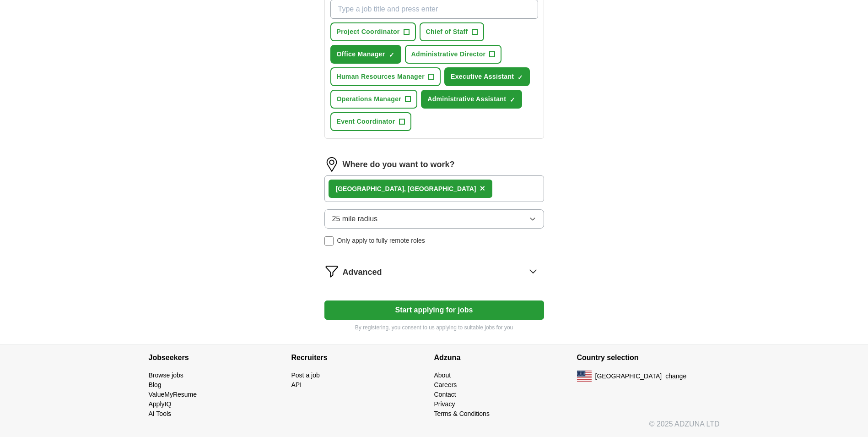 The image size is (868, 437). I want to click on span: Event Coordinator, so click(366, 121).